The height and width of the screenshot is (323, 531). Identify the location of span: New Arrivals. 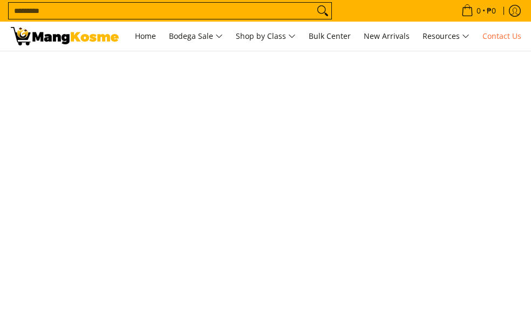
(387, 36).